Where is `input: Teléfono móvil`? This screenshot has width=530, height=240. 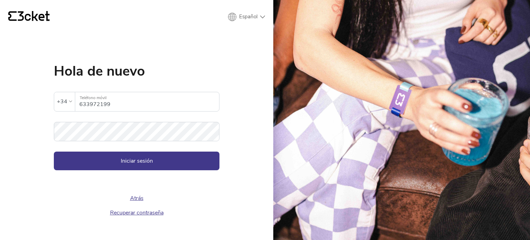 input: Teléfono móvil is located at coordinates (149, 101).